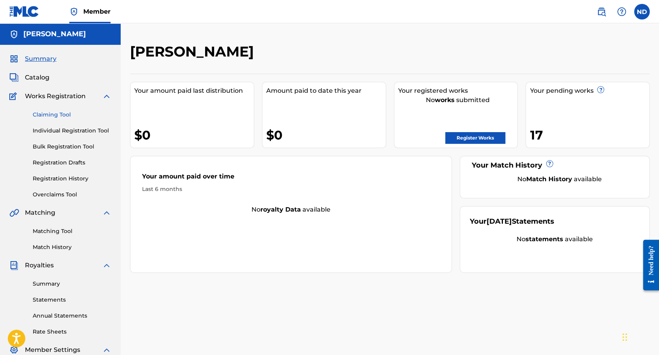 The width and height of the screenshot is (659, 355). Describe the element at coordinates (24, 11) in the screenshot. I see `img: MLC Logo` at that location.